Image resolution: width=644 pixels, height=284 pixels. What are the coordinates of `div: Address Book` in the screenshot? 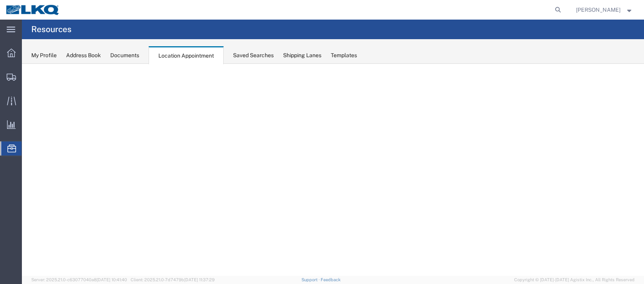 It's located at (83, 55).